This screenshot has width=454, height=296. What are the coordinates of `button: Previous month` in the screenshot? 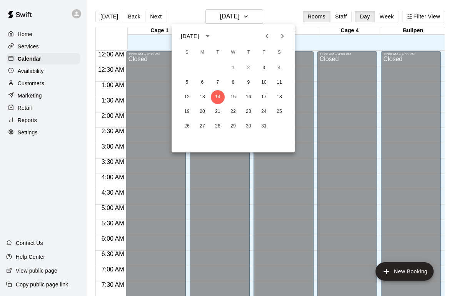 It's located at (267, 36).